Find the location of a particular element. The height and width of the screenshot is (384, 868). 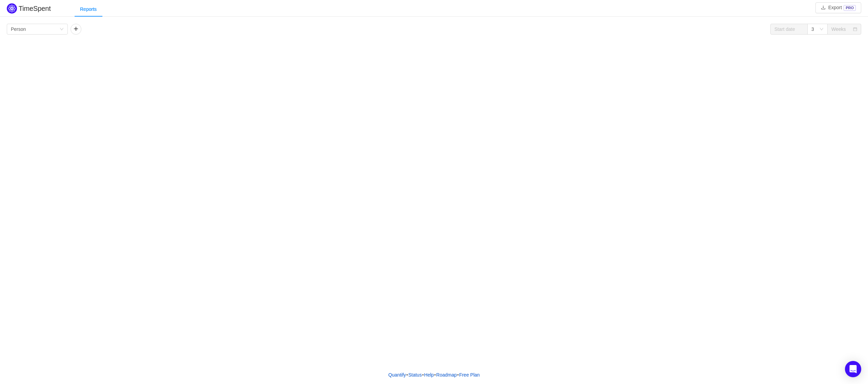

a: Status is located at coordinates (415, 375).